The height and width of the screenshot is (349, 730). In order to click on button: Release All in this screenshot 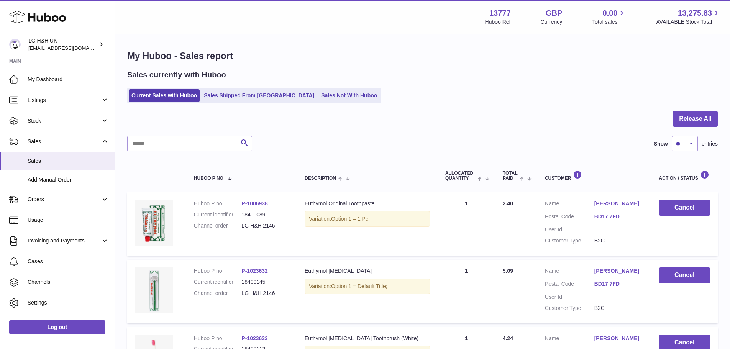, I will do `click(695, 119)`.